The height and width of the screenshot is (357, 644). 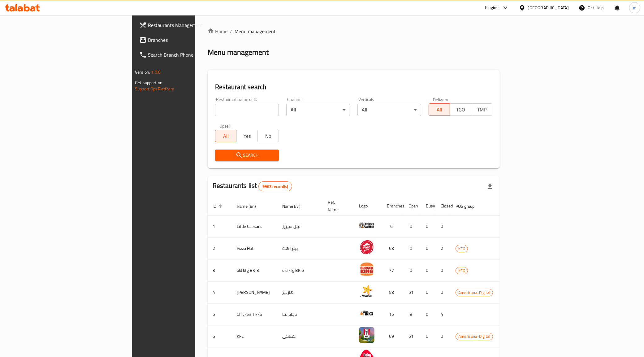 I want to click on span: Name (En), so click(x=250, y=206).